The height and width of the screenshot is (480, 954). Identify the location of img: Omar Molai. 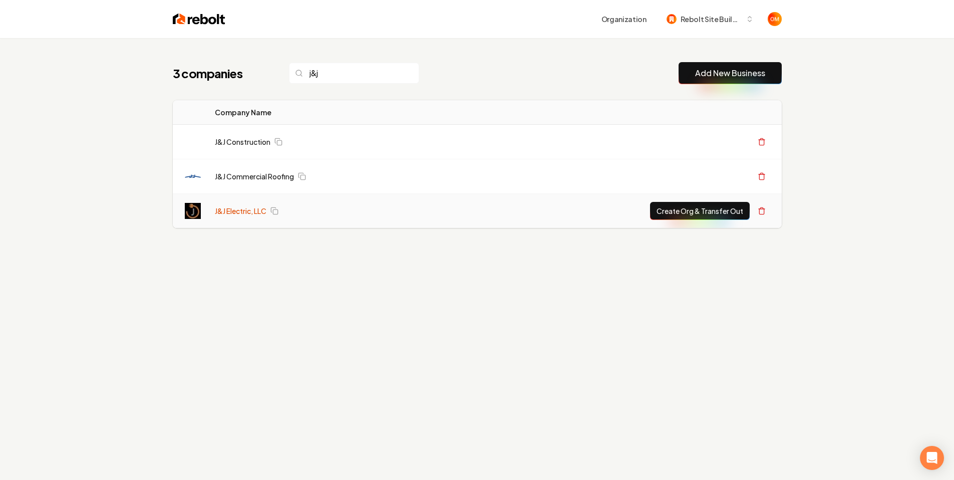
(775, 19).